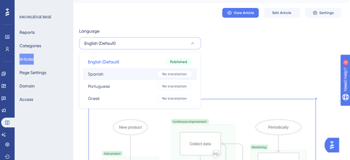 This screenshot has height=160, width=350. Describe the element at coordinates (240, 13) in the screenshot. I see `button: View Article` at that location.